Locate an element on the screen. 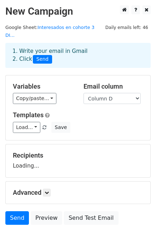 This screenshot has width=156, height=228. a: Preview is located at coordinates (46, 218).